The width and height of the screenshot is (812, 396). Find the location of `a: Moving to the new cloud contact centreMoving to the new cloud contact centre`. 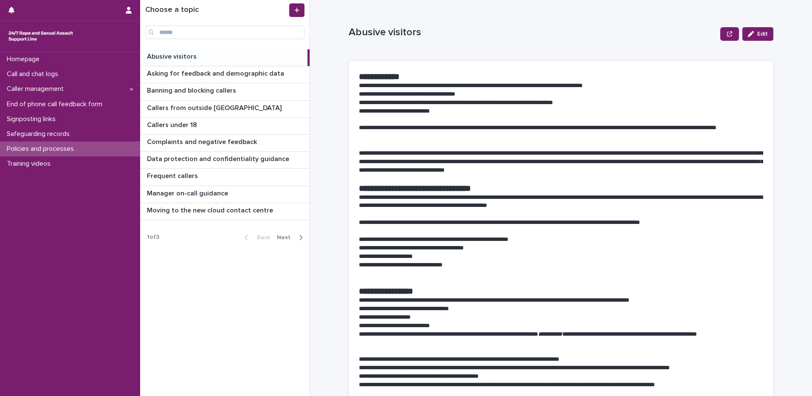

a: Moving to the new cloud contact centreMoving to the new cloud contact centre is located at coordinates (225, 211).